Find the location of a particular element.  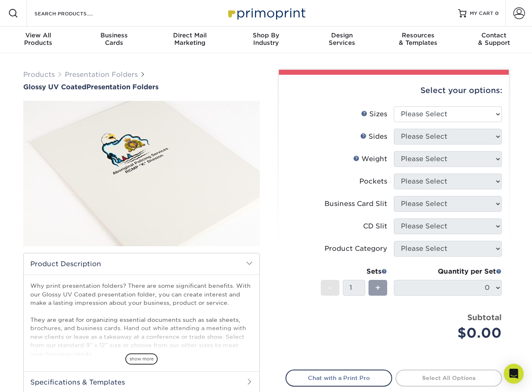

a: Products is located at coordinates (39, 75).